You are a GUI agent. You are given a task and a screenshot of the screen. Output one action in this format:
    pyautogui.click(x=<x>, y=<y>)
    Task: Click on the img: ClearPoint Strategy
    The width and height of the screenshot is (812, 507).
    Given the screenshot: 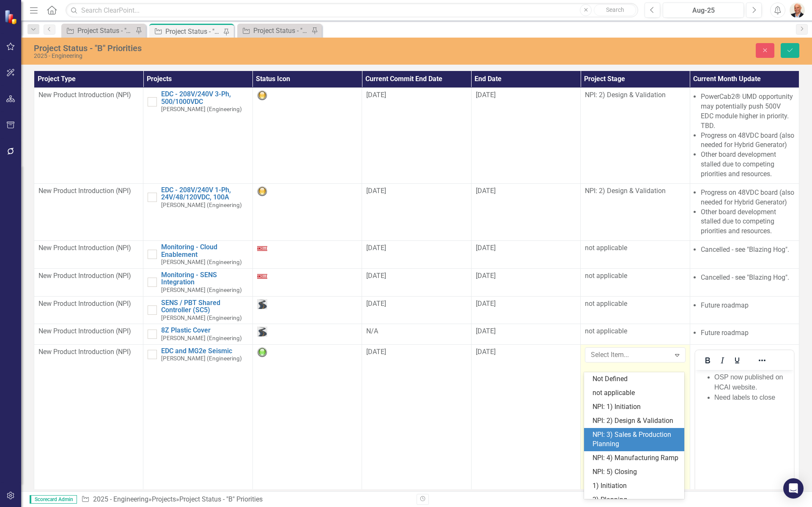 What is the action you would take?
    pyautogui.click(x=12, y=17)
    